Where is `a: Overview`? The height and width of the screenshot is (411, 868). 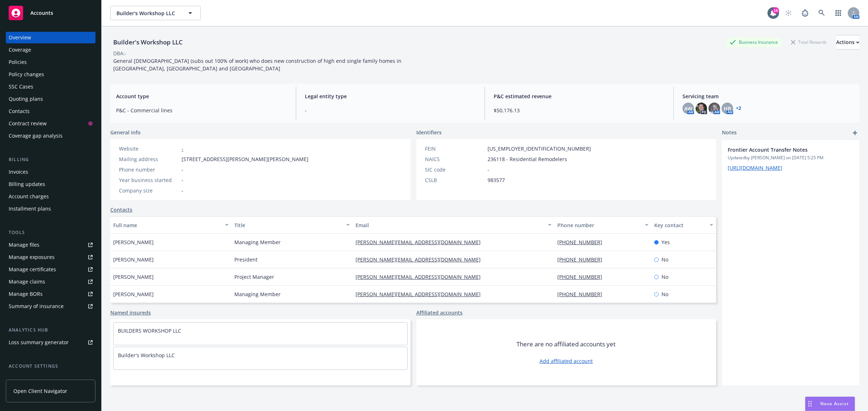 a: Overview is located at coordinates (51, 38).